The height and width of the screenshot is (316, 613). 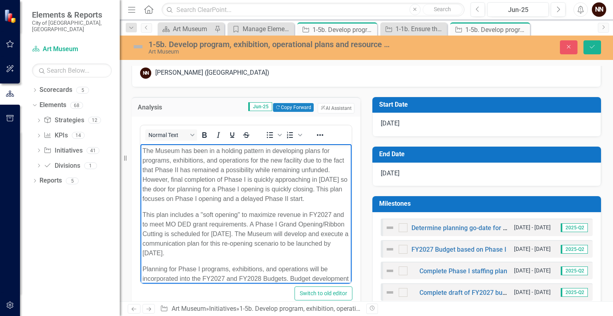 What do you see at coordinates (56, 135) in the screenshot?
I see `a: KPIs` at bounding box center [56, 135].